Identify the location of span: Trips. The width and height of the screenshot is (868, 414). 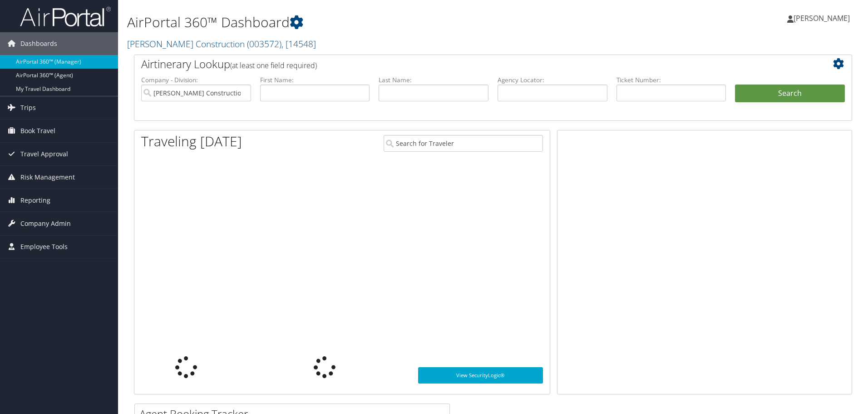
(28, 107).